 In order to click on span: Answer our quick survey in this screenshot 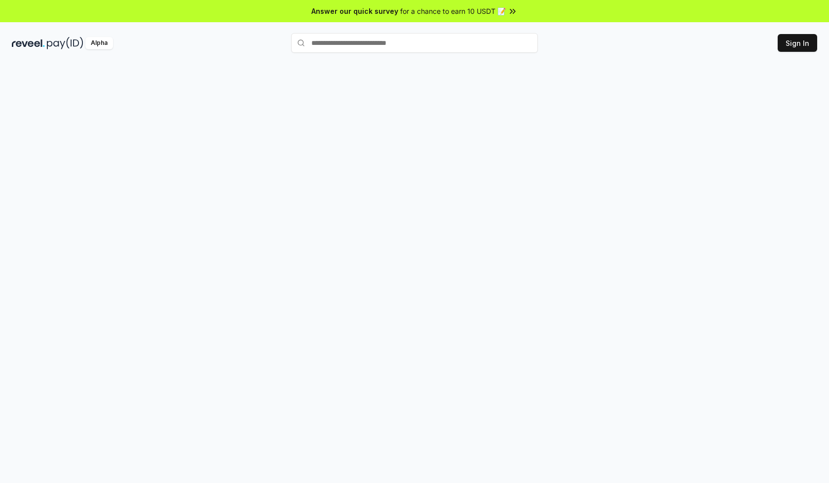, I will do `click(355, 11)`.